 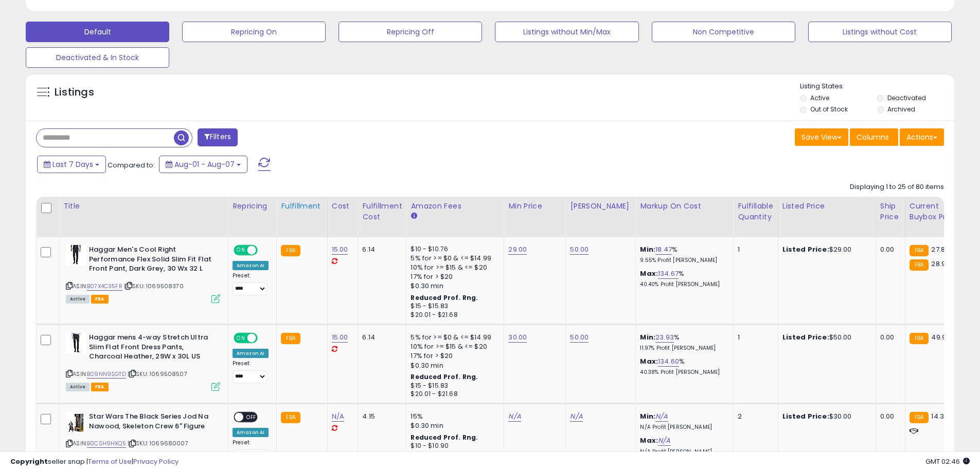 What do you see at coordinates (100, 299) in the screenshot?
I see `span: FBA` at bounding box center [100, 299].